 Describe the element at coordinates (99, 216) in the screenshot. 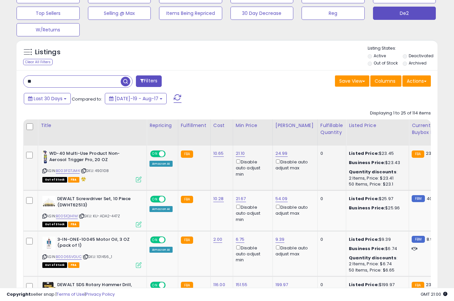

I see `span: | SKU: KU-ADA2-447Z` at that location.